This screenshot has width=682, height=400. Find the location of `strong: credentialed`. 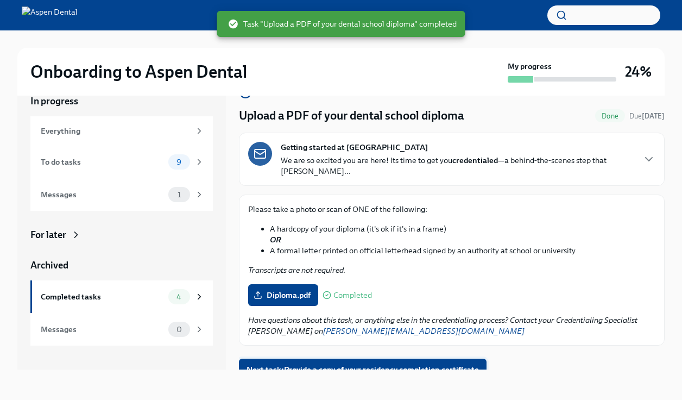

strong: credentialed is located at coordinates (475, 160).